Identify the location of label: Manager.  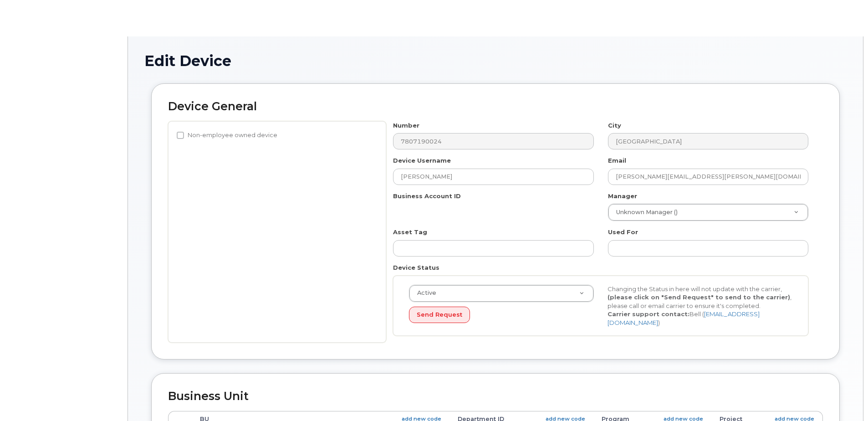
(622, 196).